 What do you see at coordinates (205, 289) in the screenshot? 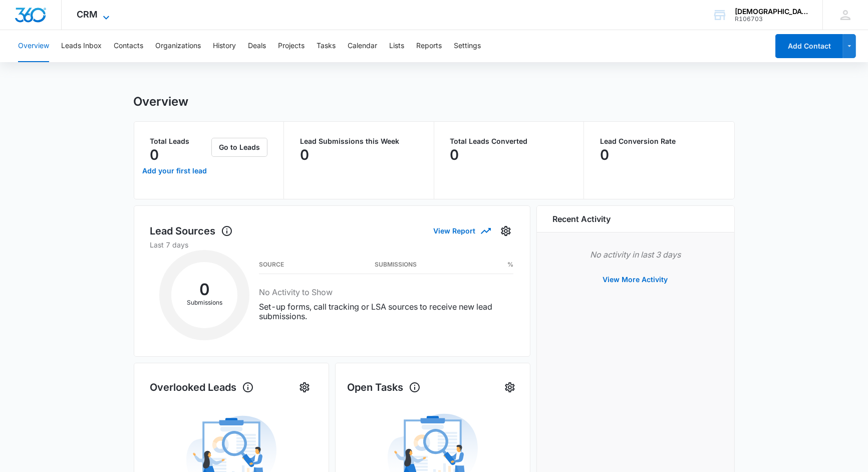
I see `h2: 0` at bounding box center [205, 289].